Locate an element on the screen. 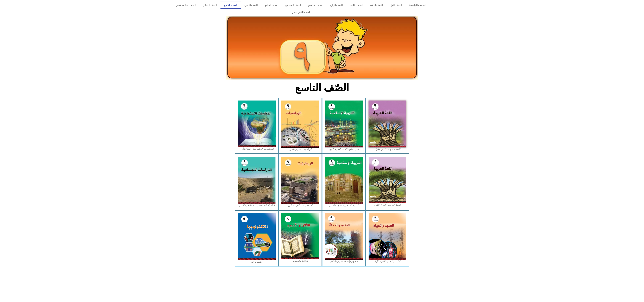 The height and width of the screenshot is (302, 644). figcaption: العلوم والحياة - الجزء الثاني is located at coordinates (344, 261).